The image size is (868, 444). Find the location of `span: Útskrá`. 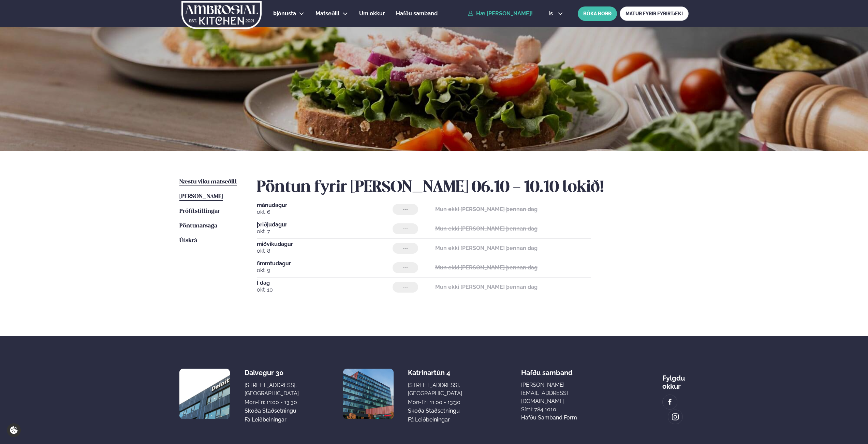

span: Útskrá is located at coordinates (188, 241).